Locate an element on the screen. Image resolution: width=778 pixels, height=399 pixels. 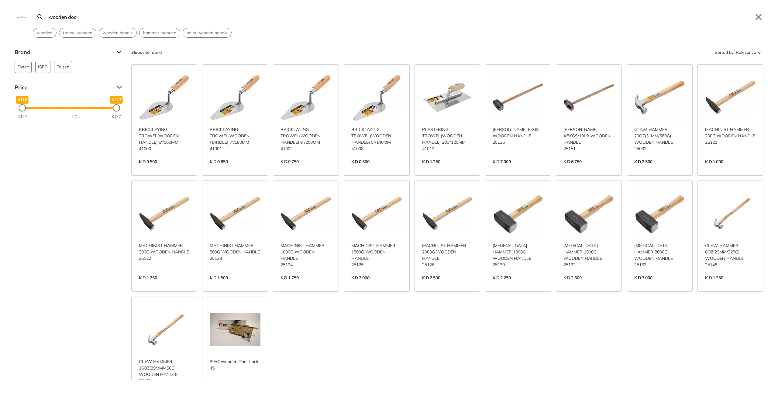
img: Close is located at coordinates (22, 17).